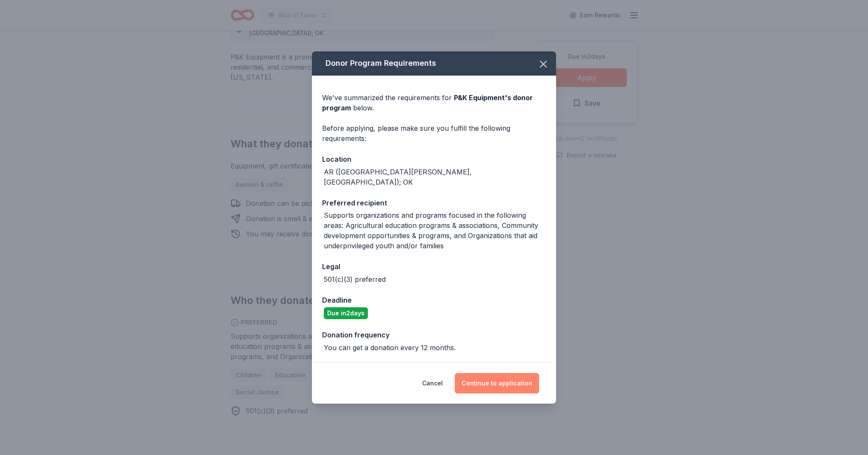 Image resolution: width=868 pixels, height=455 pixels. Describe the element at coordinates (434, 63) in the screenshot. I see `div: Donor Program Requirements` at that location.